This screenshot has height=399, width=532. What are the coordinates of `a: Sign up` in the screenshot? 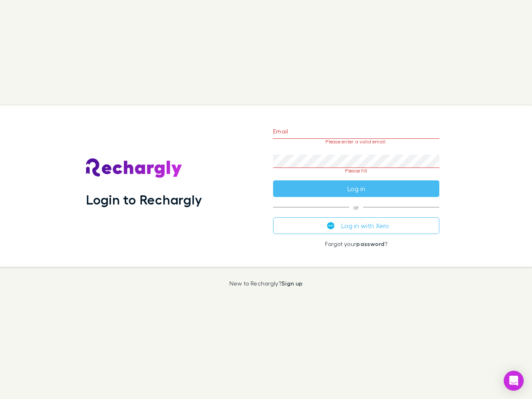 It's located at (292, 283).